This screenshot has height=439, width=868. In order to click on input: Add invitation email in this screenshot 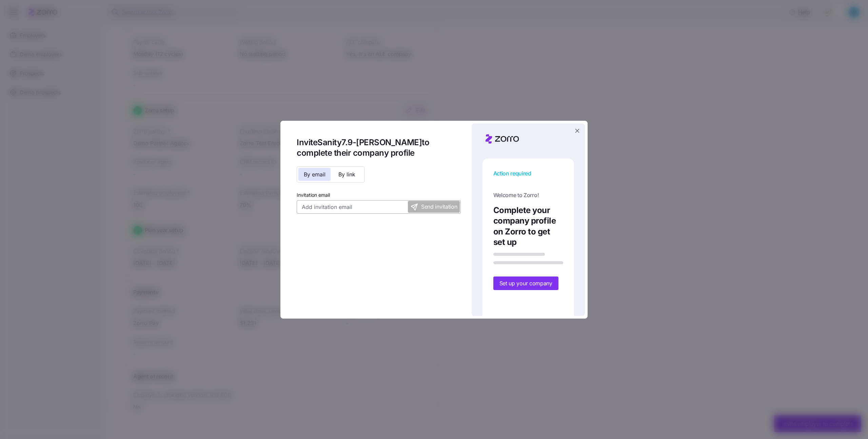, I will do `click(379, 207)`.